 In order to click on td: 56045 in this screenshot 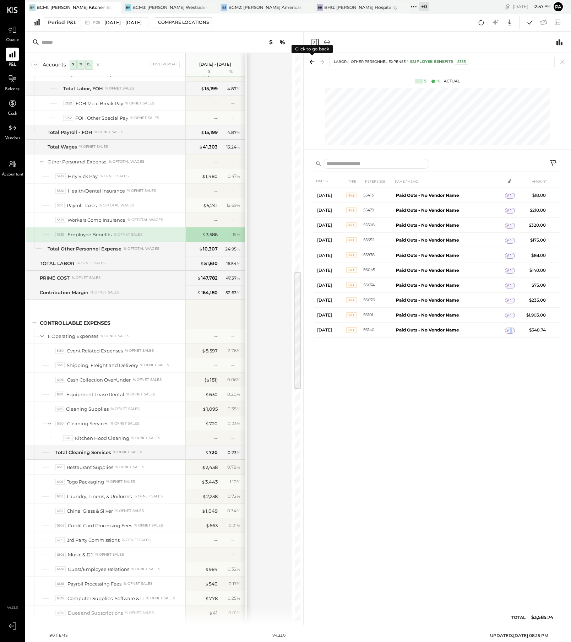, I will do `click(378, 270)`.